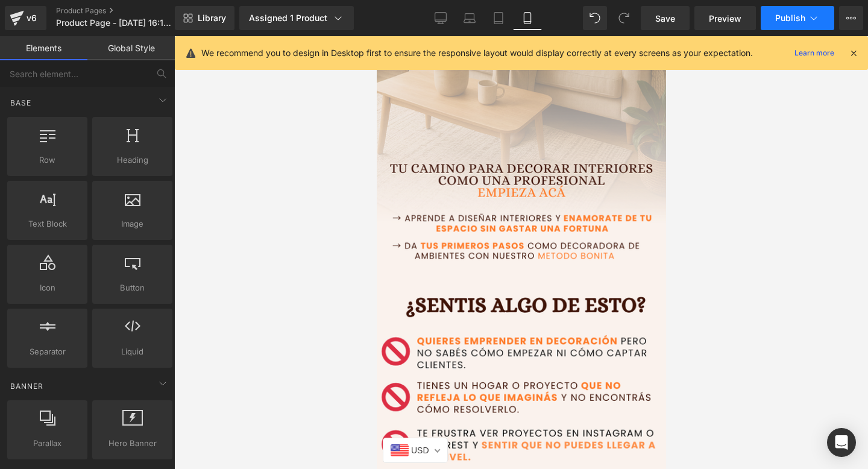  I want to click on span: Button, so click(132, 288).